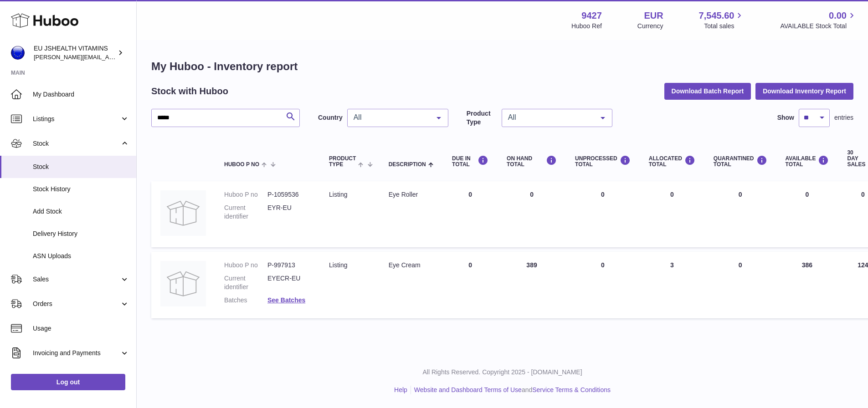  Describe the element at coordinates (81, 189) in the screenshot. I see `span: Stock History` at that location.